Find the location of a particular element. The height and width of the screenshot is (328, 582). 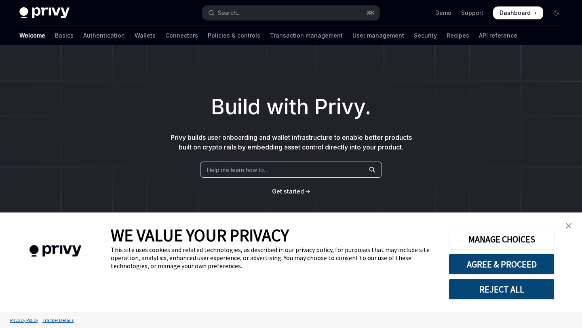

div: This site uses cookies and related technologies, as described in our privacy policy, for purposes... is located at coordinates (274, 258).